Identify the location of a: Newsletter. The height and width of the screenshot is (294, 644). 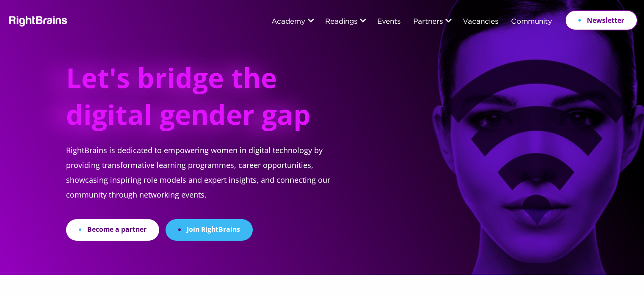
(601, 20).